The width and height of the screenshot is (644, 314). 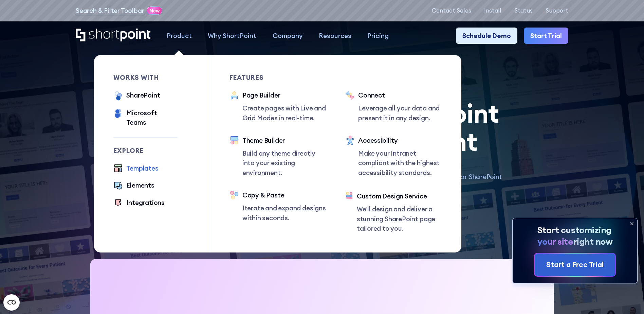 I want to click on div: Chat Widget, so click(x=627, y=297).